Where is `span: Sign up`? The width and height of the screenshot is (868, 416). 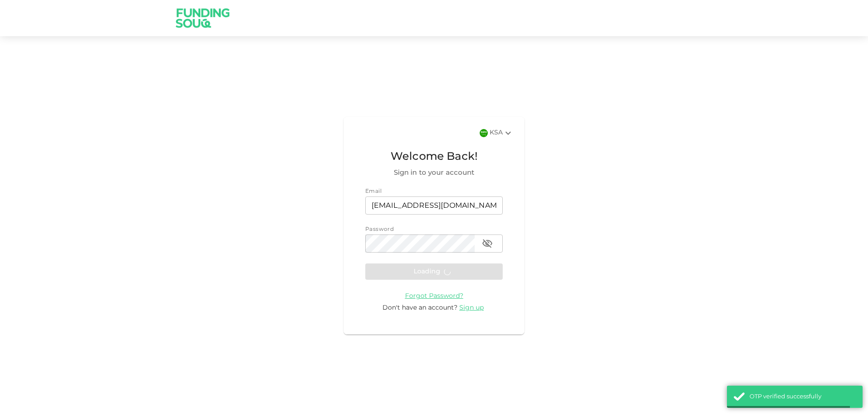 span: Sign up is located at coordinates (472, 307).